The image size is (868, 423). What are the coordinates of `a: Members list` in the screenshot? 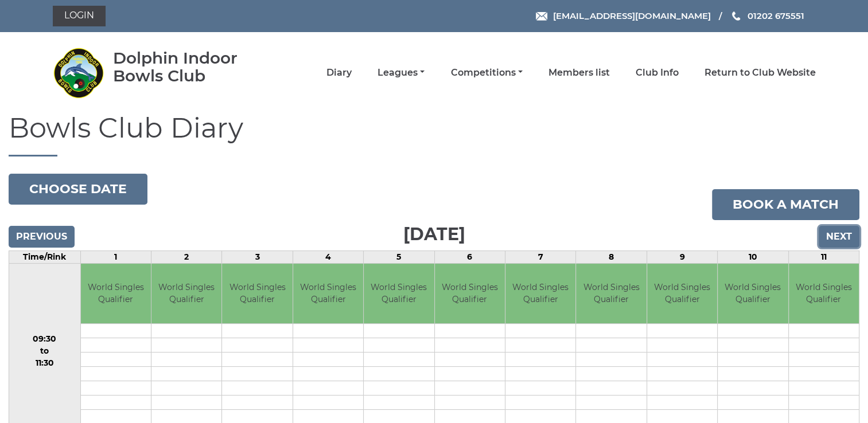 It's located at (579, 73).